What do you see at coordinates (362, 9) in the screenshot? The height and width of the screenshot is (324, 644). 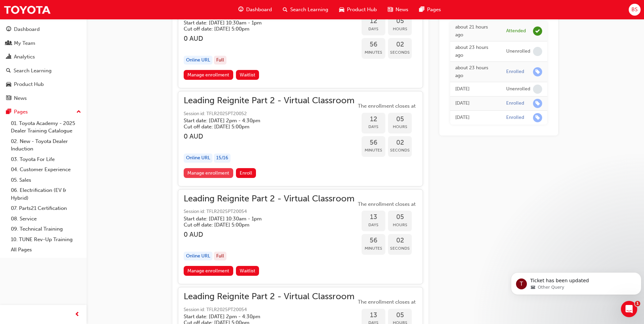 I see `span: Product Hub` at bounding box center [362, 9].